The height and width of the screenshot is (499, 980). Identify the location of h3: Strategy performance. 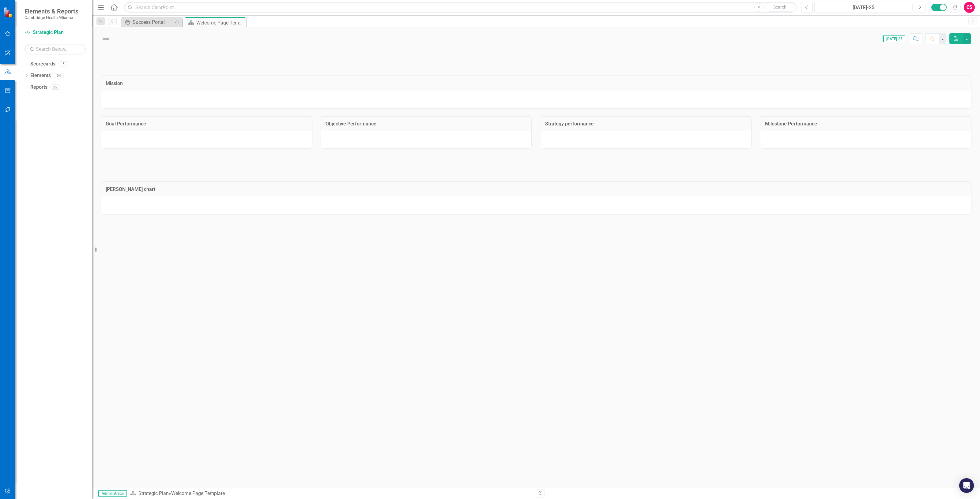
(646, 124).